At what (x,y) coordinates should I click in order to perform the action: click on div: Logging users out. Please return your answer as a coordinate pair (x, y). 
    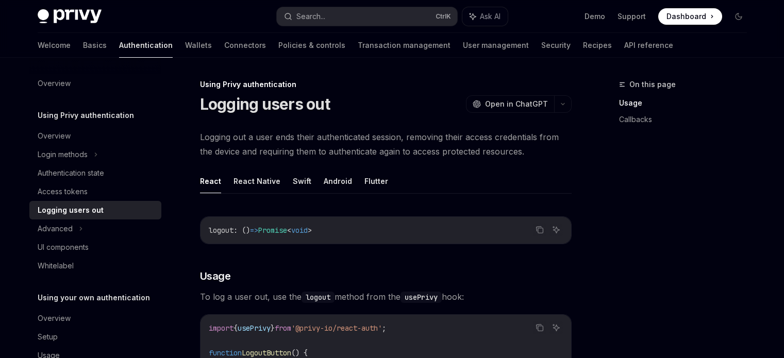
    Looking at the image, I should click on (71, 210).